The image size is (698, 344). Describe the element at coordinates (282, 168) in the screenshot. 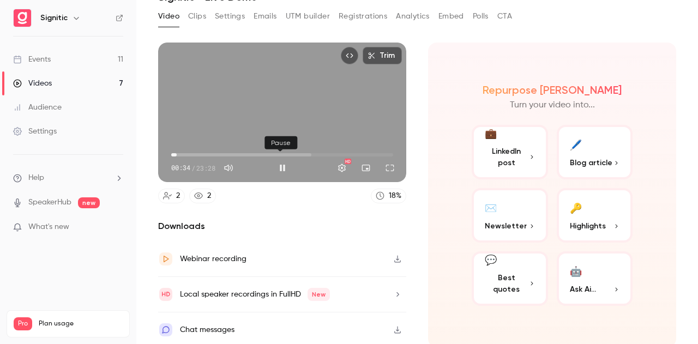

I see `button: Pause` at that location.